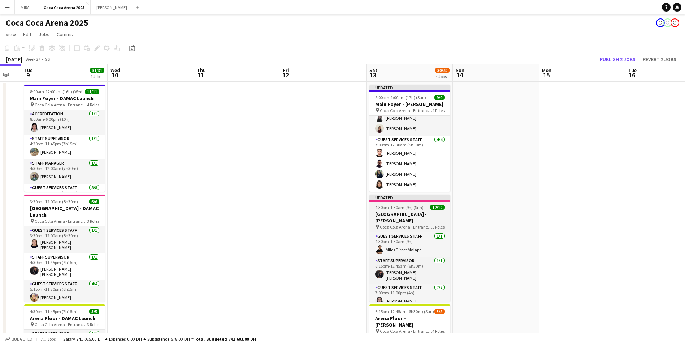  What do you see at coordinates (399, 207) in the screenshot?
I see `span: 4:30pm-1:30am (9h) (Sun)` at bounding box center [399, 207].